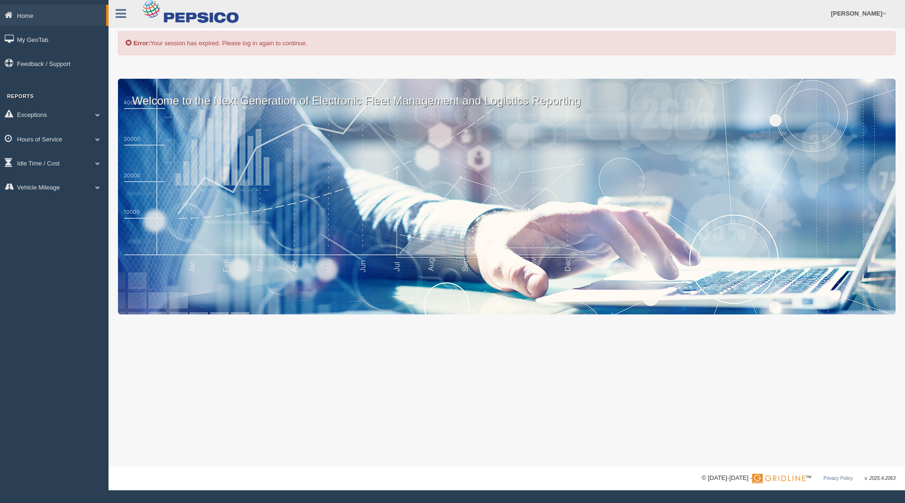  Describe the element at coordinates (778, 479) in the screenshot. I see `img: Gridline` at that location.